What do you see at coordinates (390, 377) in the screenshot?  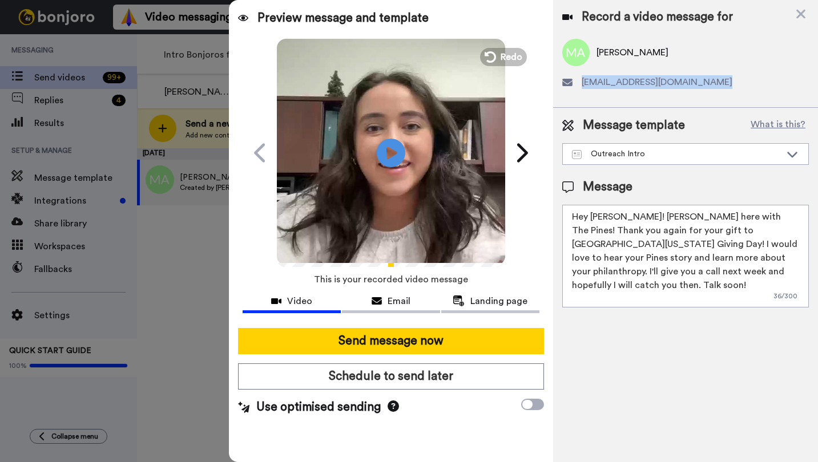 I see `button: Schedule to send later` at bounding box center [390, 377].